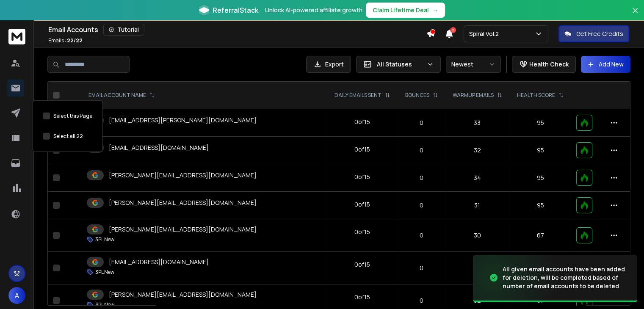 The height and width of the screenshot is (309, 644). Describe the element at coordinates (473, 95) in the screenshot. I see `p: WARMUP EMAILS` at that location.